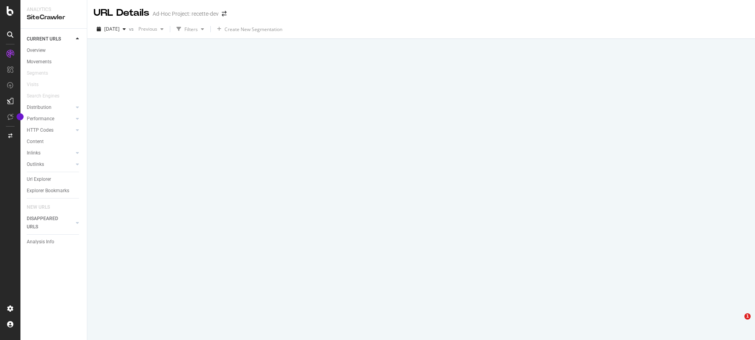 The image size is (755, 340). What do you see at coordinates (20, 117) in the screenshot?
I see `div: Tooltip anchor` at bounding box center [20, 117].